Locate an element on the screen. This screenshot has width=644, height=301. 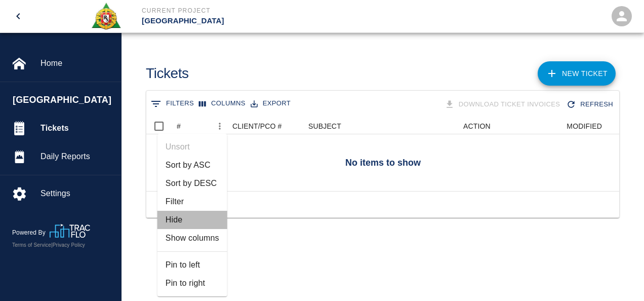
a: NEW TICKET is located at coordinates (577, 74).